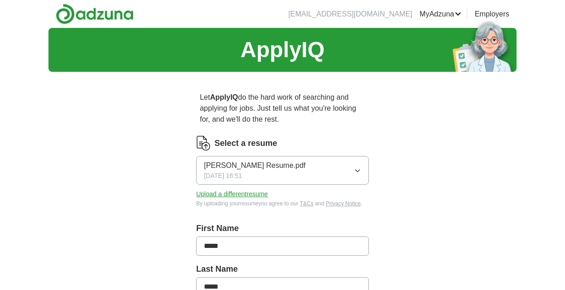  Describe the element at coordinates (307, 203) in the screenshot. I see `a: T&Cs` at that location.